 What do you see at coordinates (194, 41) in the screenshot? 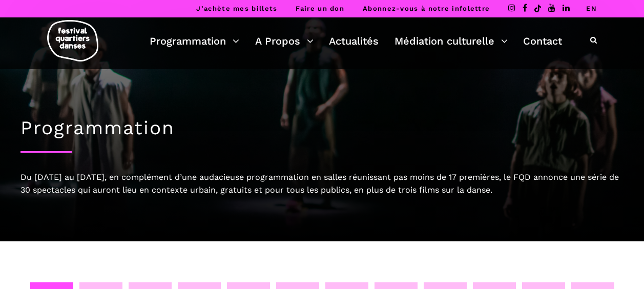
I see `a: Programmation` at bounding box center [194, 41].